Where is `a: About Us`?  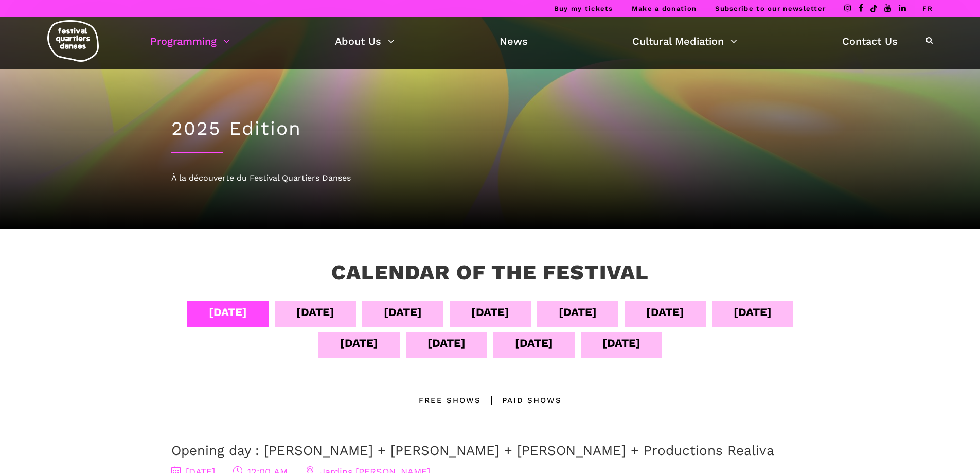 a: About Us is located at coordinates (365, 41).